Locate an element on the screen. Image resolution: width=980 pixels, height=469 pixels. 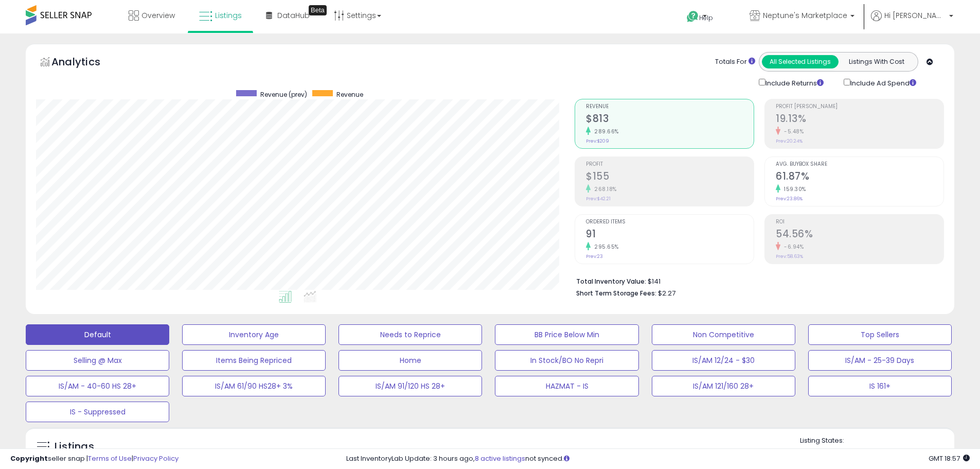
div: Tooltip anchor is located at coordinates (317, 10).